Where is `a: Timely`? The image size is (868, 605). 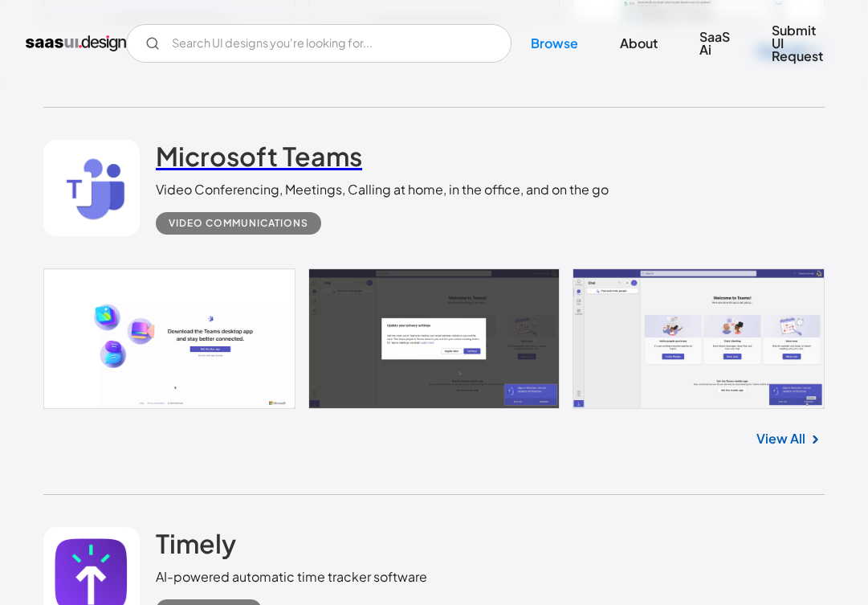 a: Timely is located at coordinates (196, 547).